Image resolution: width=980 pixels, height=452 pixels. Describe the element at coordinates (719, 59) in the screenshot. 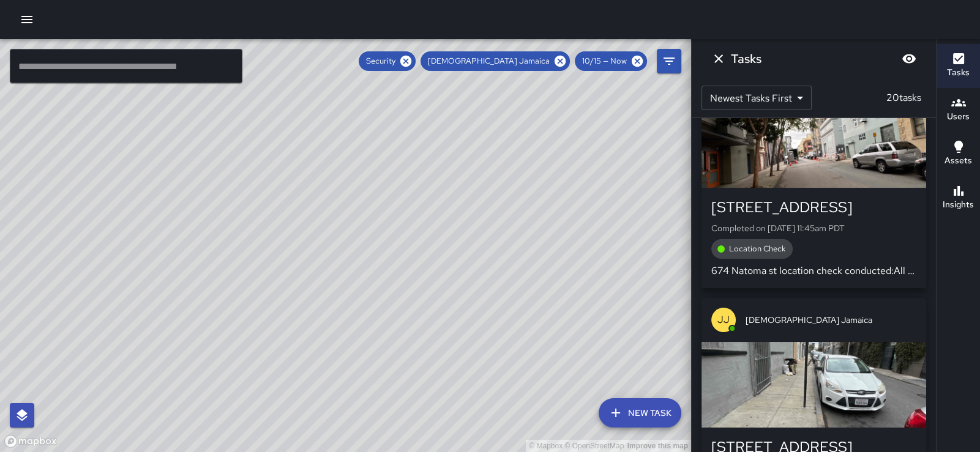

I see `button: Dismiss` at that location.